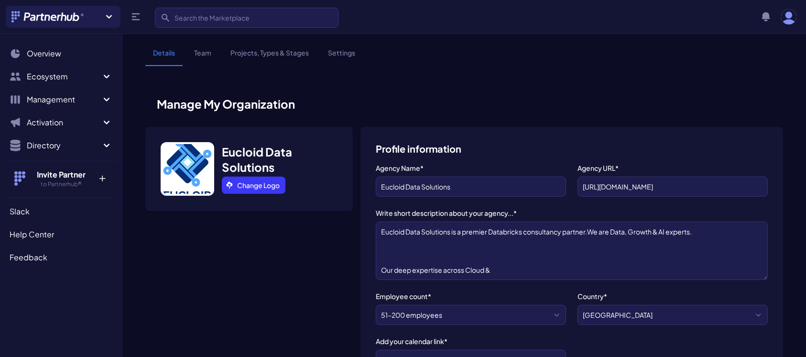  What do you see at coordinates (61, 77) in the screenshot?
I see `button: Ecosystem` at bounding box center [61, 77].